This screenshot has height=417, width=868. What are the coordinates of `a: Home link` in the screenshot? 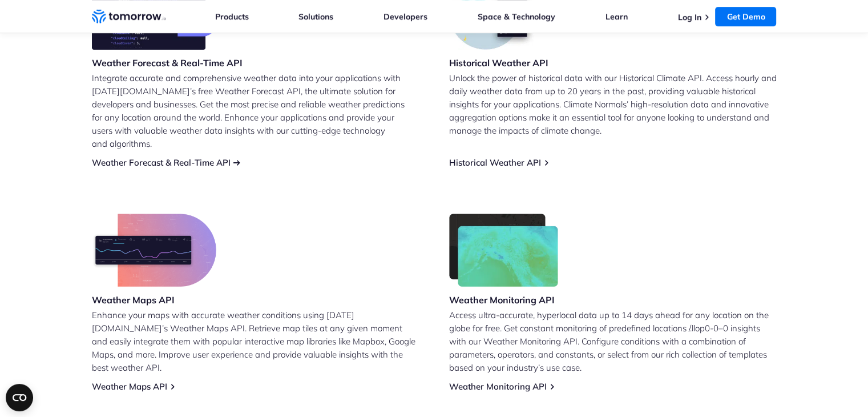 It's located at (129, 16).